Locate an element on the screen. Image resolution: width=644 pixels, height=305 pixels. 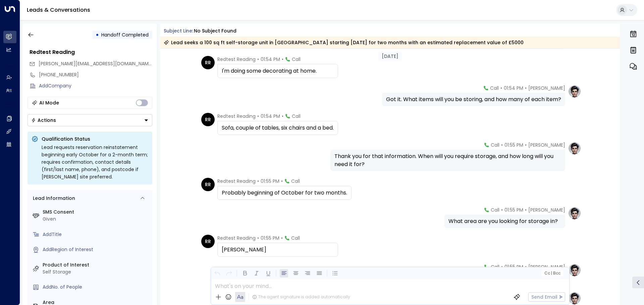
div: AddRegion of Interest is located at coordinates (96, 250).